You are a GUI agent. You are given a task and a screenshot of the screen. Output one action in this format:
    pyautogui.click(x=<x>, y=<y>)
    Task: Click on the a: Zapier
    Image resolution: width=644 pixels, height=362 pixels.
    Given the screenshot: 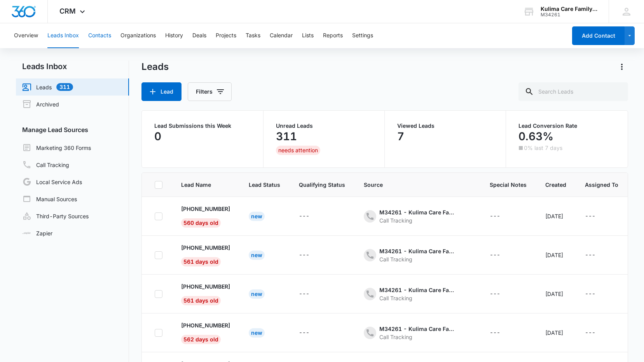 What is the action you would take?
    pyautogui.click(x=37, y=233)
    